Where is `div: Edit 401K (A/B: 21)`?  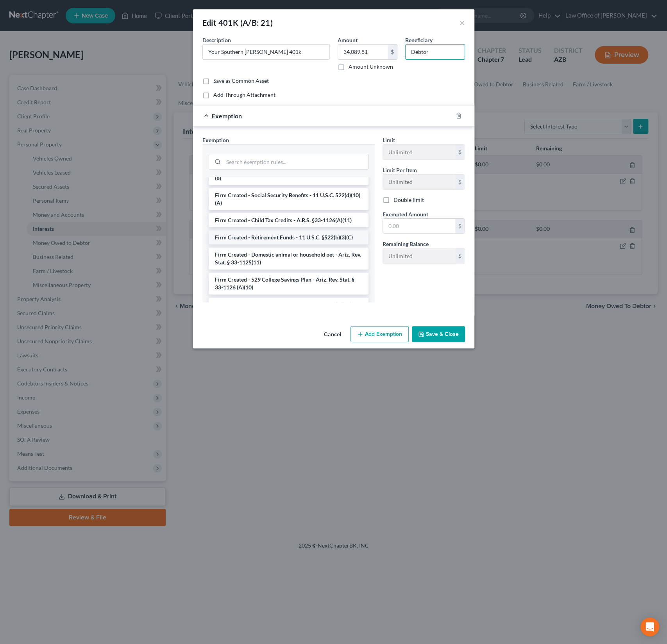 div: Edit 401K (A/B: 21) is located at coordinates (238, 23).